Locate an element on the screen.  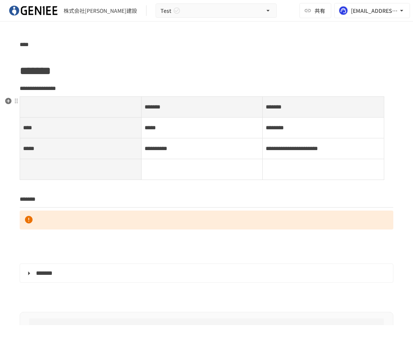
img: mDIuM0aA4TOBKl0oB3pspz7XUBGXdoniCzRRINgIxkl is located at coordinates (33, 11).